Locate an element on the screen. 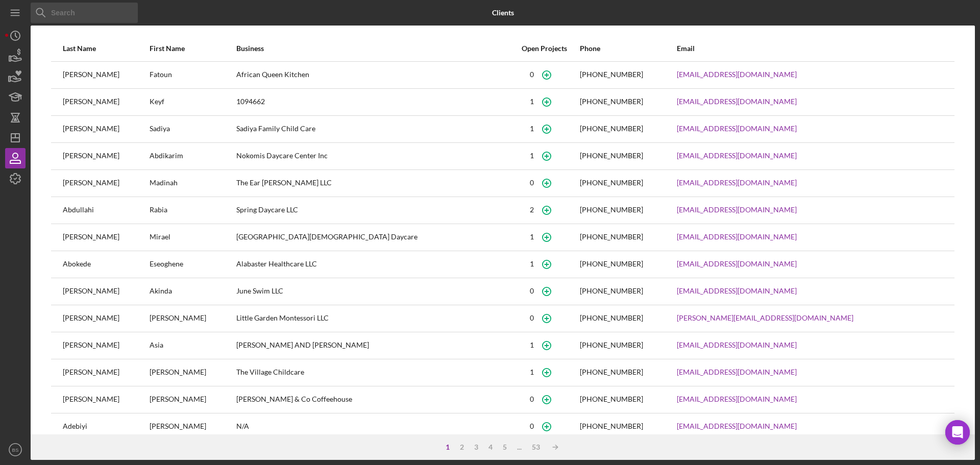  div: African Queen Kitchen is located at coordinates (373, 75).